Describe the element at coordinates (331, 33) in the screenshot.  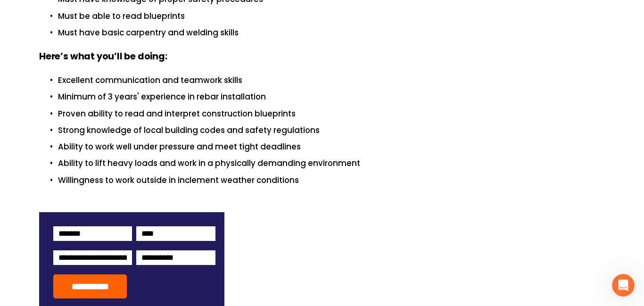
I see `p: Must have basic carpentry and welding skills` at that location.